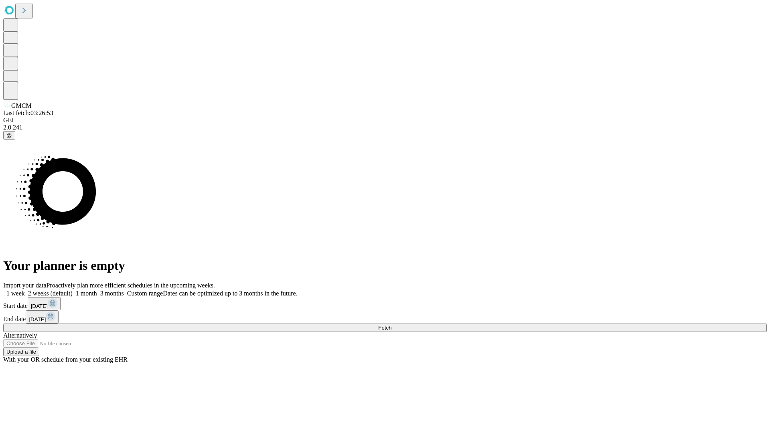 Image resolution: width=770 pixels, height=433 pixels. What do you see at coordinates (385, 328) in the screenshot?
I see `button: Fetch` at bounding box center [385, 328].